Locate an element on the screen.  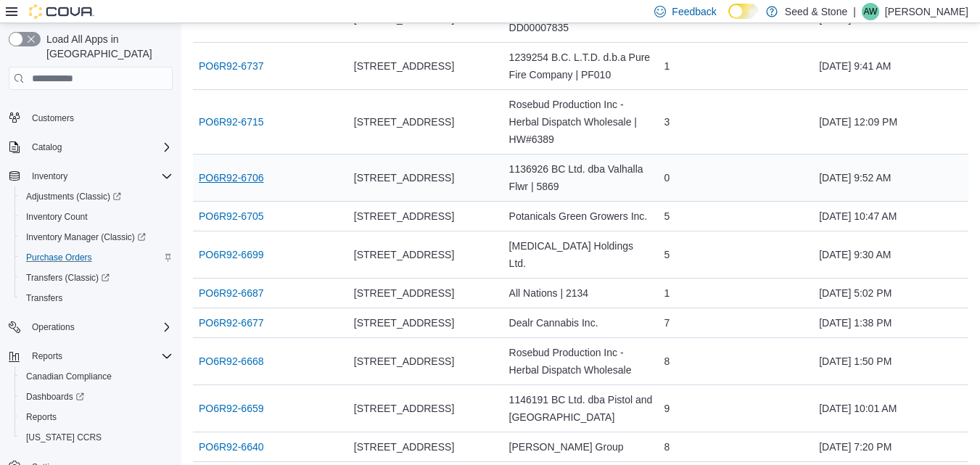
button: Inventory Count is located at coordinates (96, 217).